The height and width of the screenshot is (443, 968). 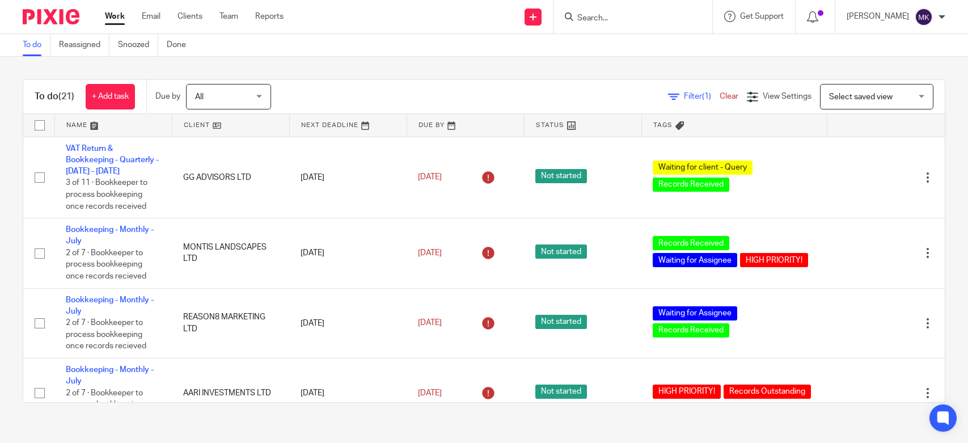 What do you see at coordinates (703, 167) in the screenshot?
I see `span: Waiting for client - Query` at bounding box center [703, 167].